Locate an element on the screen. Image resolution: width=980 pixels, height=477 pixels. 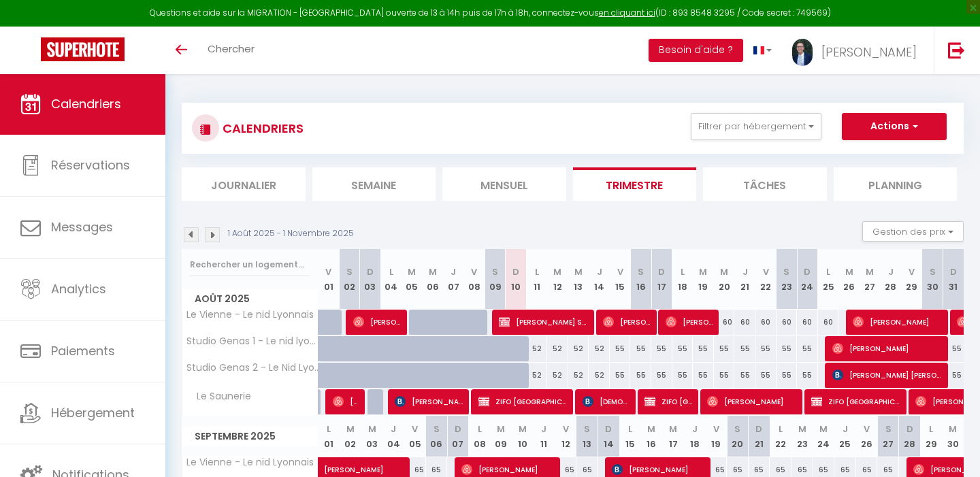
span: Chercher is located at coordinates (231, 48).